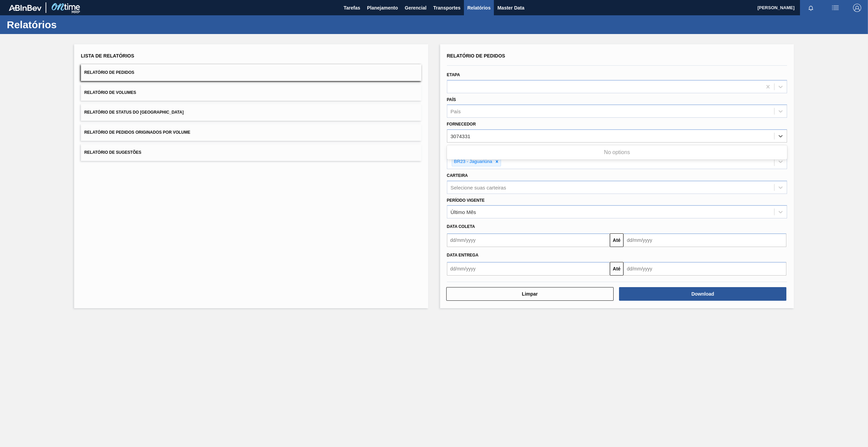 This screenshot has height=447, width=868. I want to click on span: Data coleta, so click(461, 226).